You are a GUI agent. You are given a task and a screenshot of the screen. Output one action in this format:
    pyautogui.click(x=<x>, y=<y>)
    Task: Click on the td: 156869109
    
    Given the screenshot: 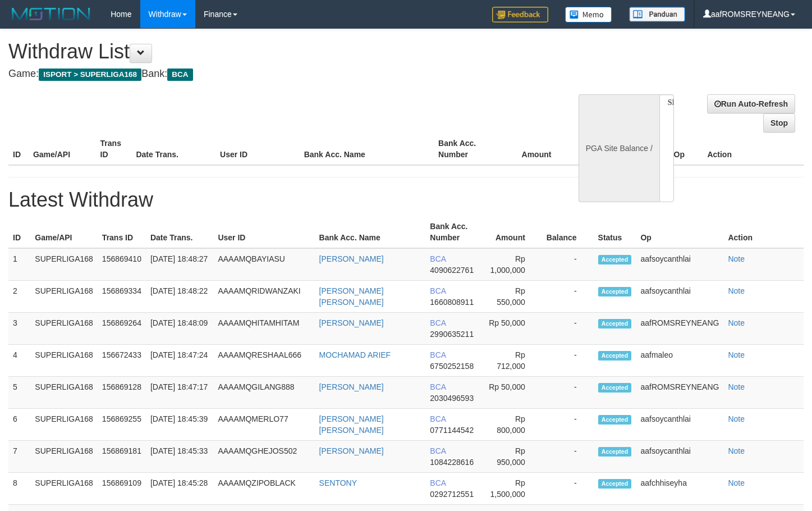 What is the action you would take?
    pyautogui.click(x=122, y=488)
    